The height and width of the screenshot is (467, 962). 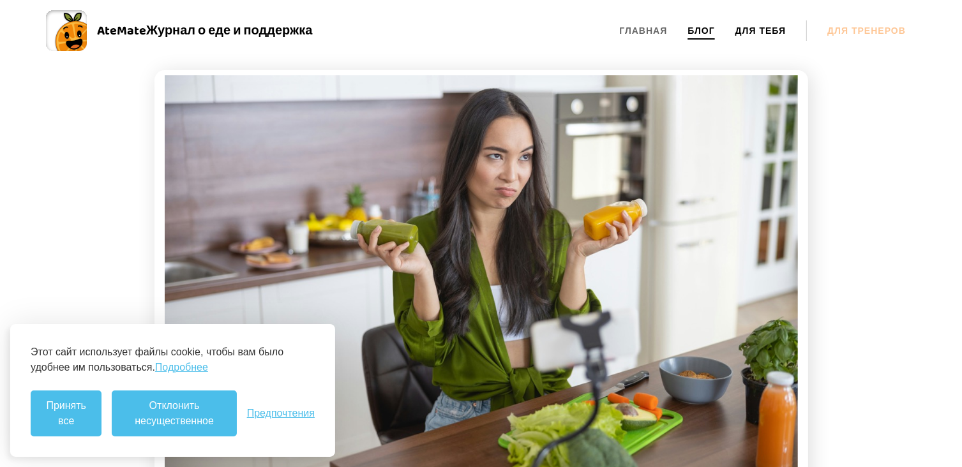 I want to click on ya-tr-span: Главная, so click(x=643, y=31).